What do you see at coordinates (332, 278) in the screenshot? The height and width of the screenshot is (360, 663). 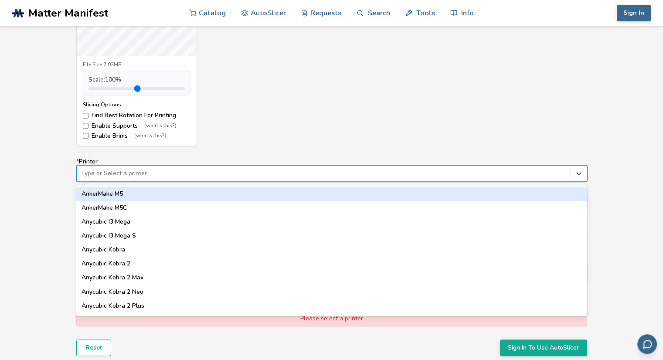 I see `div: Anycubic Kobra 2 Max` at bounding box center [332, 278].